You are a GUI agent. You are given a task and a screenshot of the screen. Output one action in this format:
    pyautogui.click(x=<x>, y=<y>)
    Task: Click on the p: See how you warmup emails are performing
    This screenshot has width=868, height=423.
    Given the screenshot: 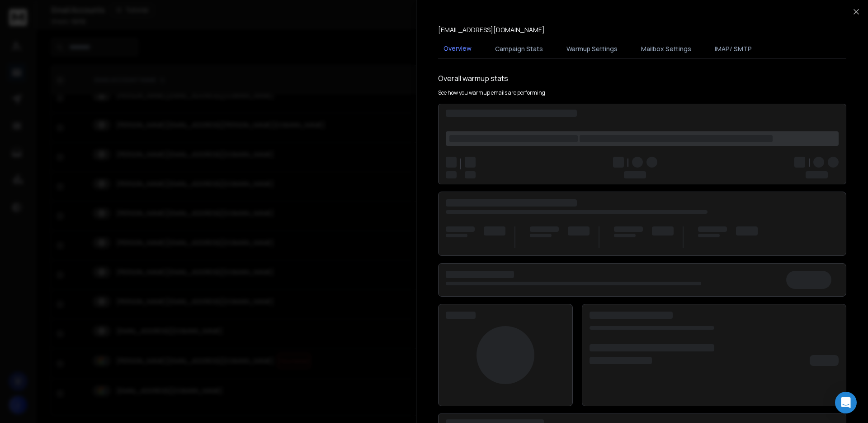 What is the action you would take?
    pyautogui.click(x=492, y=93)
    